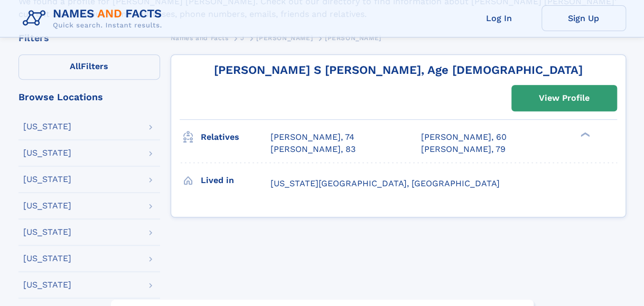  What do you see at coordinates (89, 67) in the screenshot?
I see `label: Filters` at bounding box center [89, 67].